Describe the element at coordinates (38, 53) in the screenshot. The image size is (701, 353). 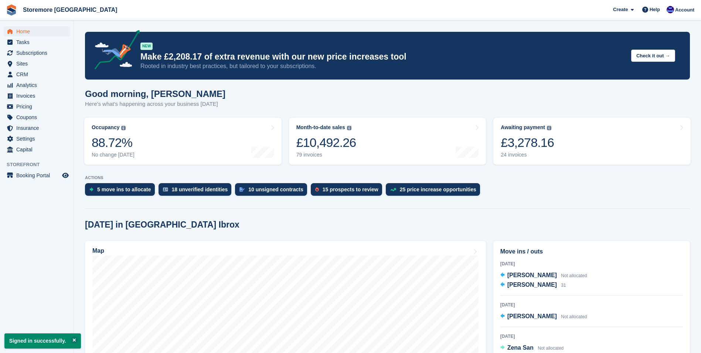
I see `span: Subscriptions` at that location.